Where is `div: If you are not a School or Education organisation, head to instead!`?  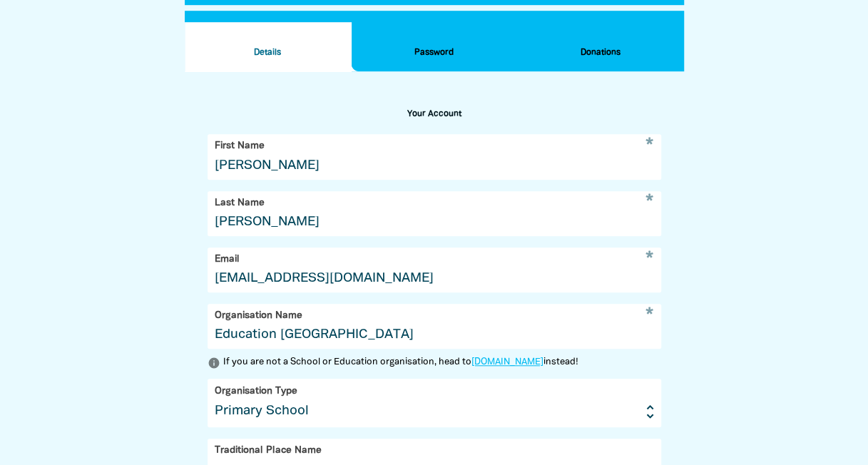 div: If you are not a School or Education organisation, head to instead! is located at coordinates (401, 363).